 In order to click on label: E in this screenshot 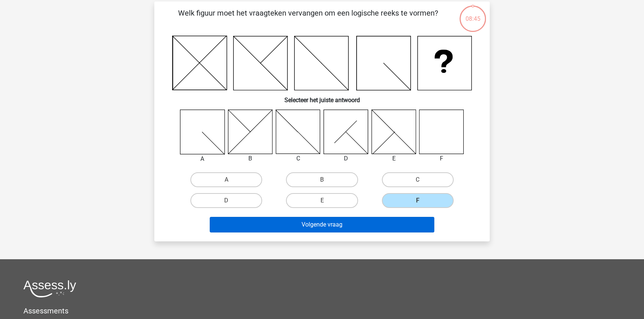, I will do `click(322, 201)`.